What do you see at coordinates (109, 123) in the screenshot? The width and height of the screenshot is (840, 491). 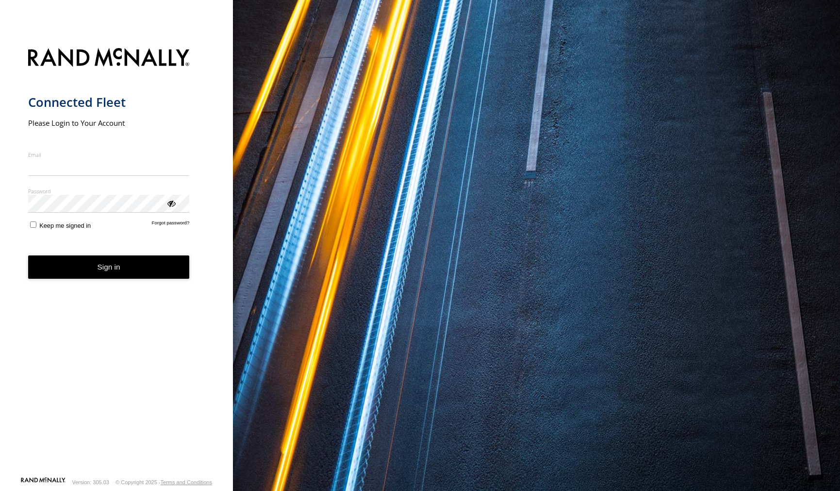 I see `h2: Please Login to Your Account` at bounding box center [109, 123].